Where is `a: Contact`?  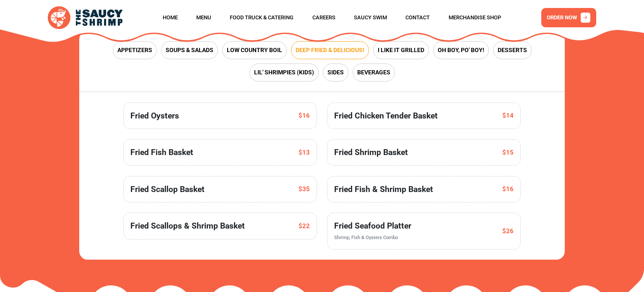 a: Contact is located at coordinates (417, 17).